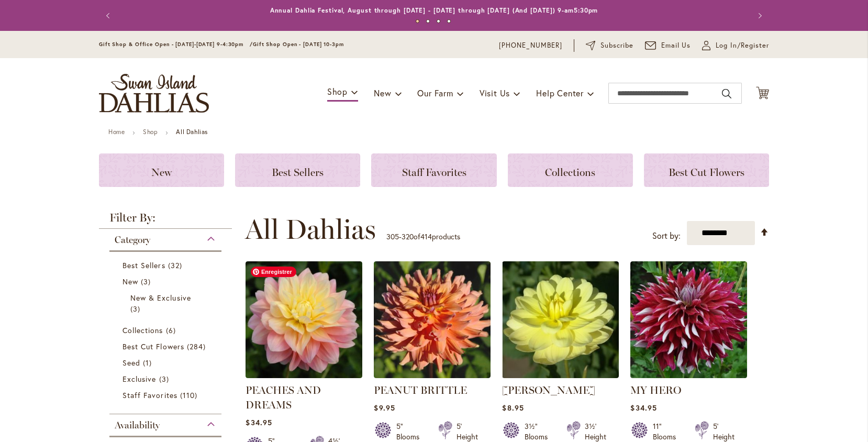  Describe the element at coordinates (167, 303) in the screenshot. I see `a: New &amp; Exclusive` at that location.